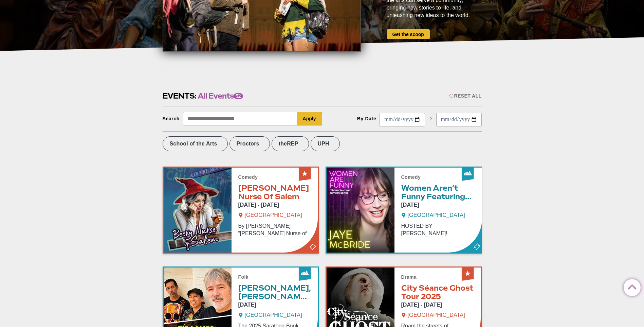 Image resolution: width=644 pixels, height=327 pixels. What do you see at coordinates (408, 34) in the screenshot?
I see `a: Get the scoop` at bounding box center [408, 34].